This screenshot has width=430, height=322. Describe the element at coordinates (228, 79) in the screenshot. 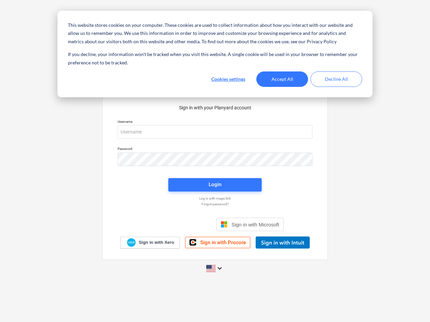

I see `button: Cookies settings` at that location.